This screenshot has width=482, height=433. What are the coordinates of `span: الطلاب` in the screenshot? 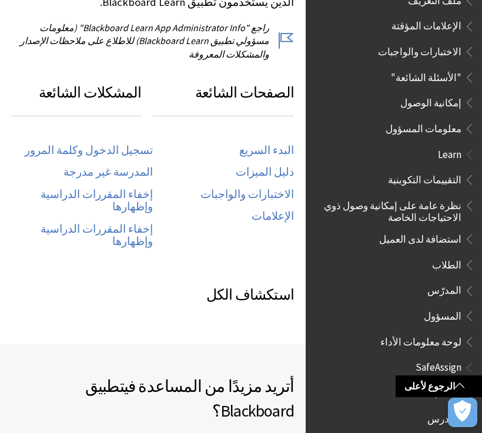 It's located at (446, 263).